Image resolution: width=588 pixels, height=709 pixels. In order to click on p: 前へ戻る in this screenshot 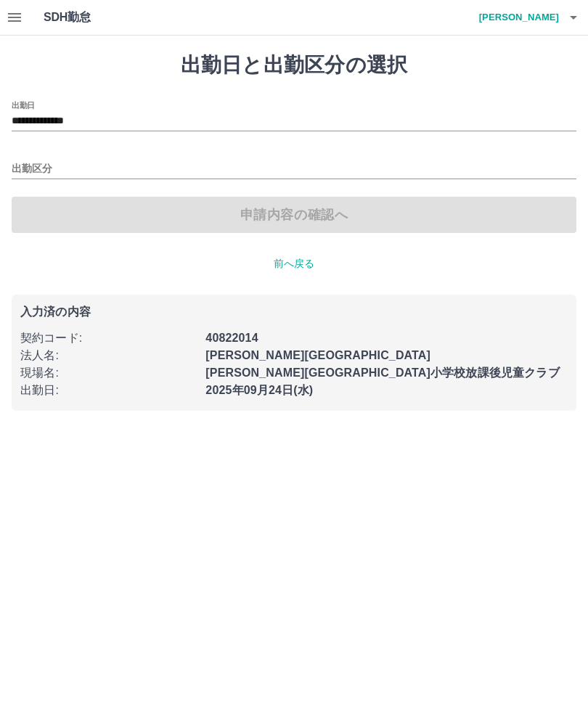, I will do `click(294, 263)`.